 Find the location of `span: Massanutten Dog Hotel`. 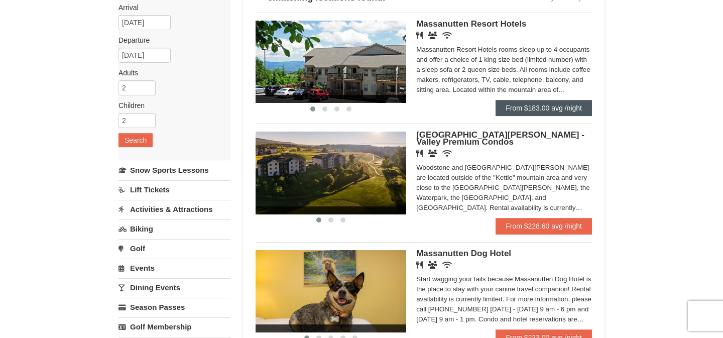

span: Massanutten Dog Hotel is located at coordinates (463, 253).